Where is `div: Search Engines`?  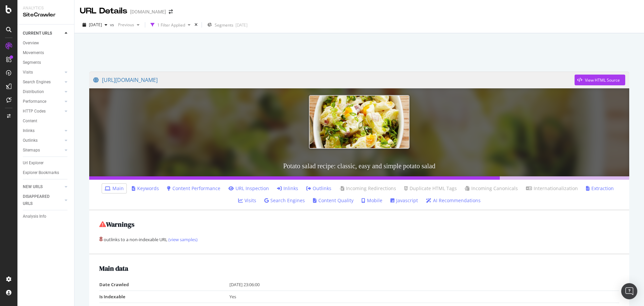
div: Search Engines is located at coordinates (36, 82).